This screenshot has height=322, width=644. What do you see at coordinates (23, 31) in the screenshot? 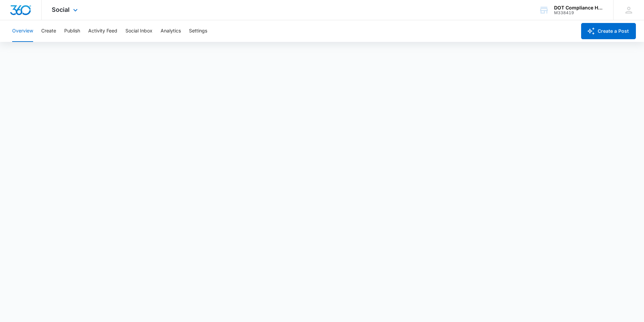
I see `button: Overview` at bounding box center [23, 31].